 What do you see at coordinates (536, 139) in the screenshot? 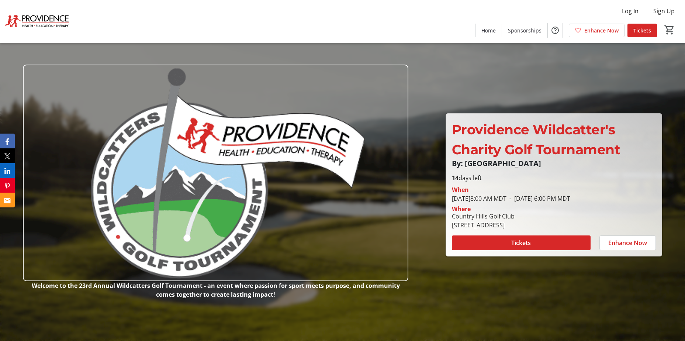
I see `span: Providence Wildcatter's Charity Golf Tournament` at bounding box center [536, 139].